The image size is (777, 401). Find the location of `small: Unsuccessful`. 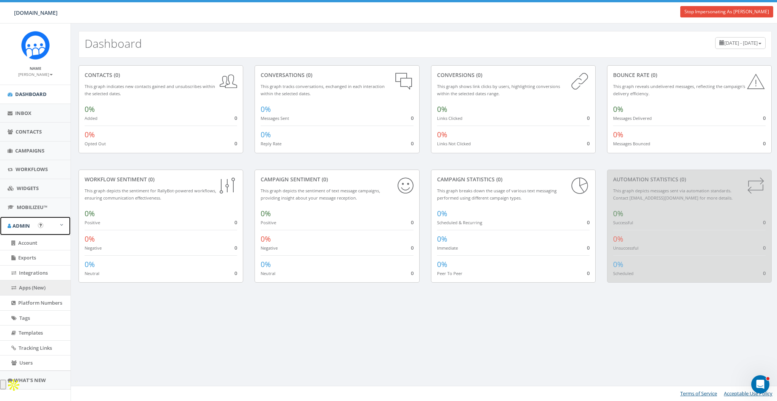

small: Unsuccessful is located at coordinates (625, 248).